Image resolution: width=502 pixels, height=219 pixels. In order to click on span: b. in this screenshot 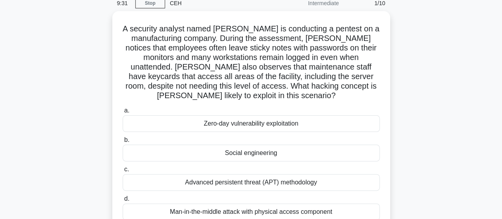, I will do `click(127, 139)`.